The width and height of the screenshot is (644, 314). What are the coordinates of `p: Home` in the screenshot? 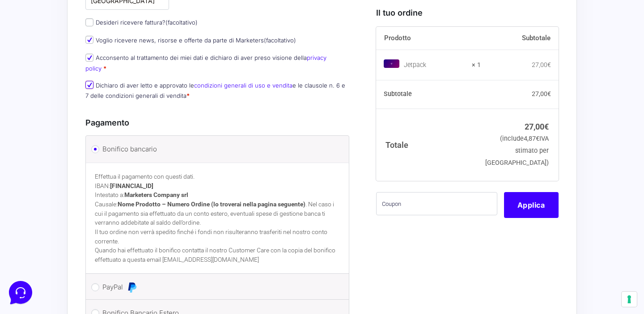 It's located at (35, 249).